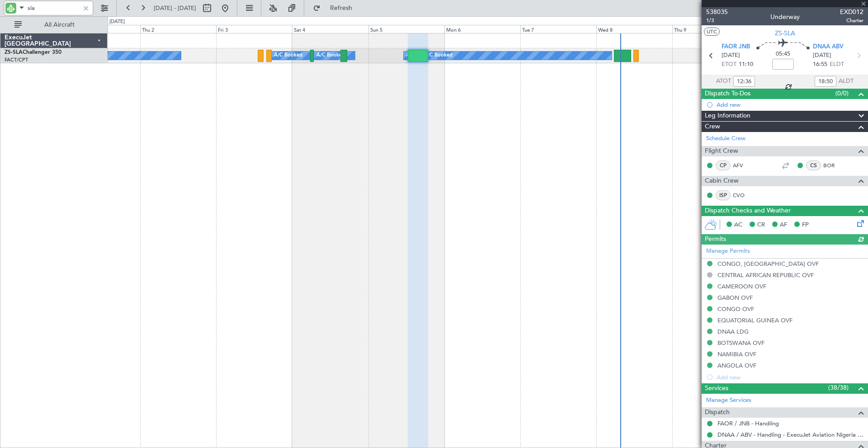 The height and width of the screenshot is (448, 868). What do you see at coordinates (785, 17) in the screenshot?
I see `div: Underway` at bounding box center [785, 17].